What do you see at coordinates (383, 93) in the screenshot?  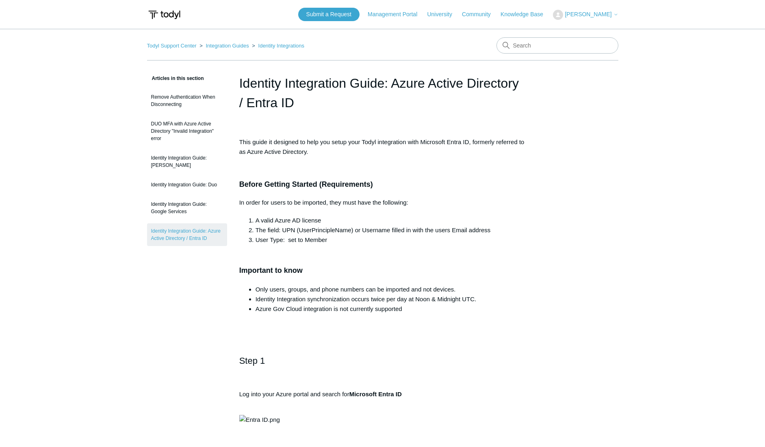 I see `h1: Identity Integration Guide: Azure Active Directory / Entra ID` at bounding box center [383, 93].